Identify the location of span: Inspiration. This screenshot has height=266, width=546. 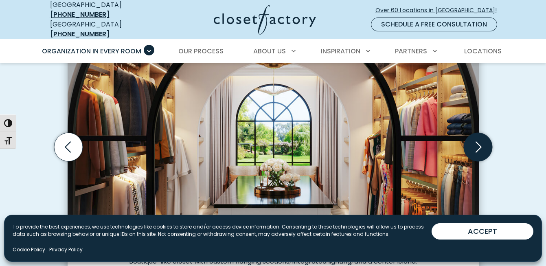
(340, 51).